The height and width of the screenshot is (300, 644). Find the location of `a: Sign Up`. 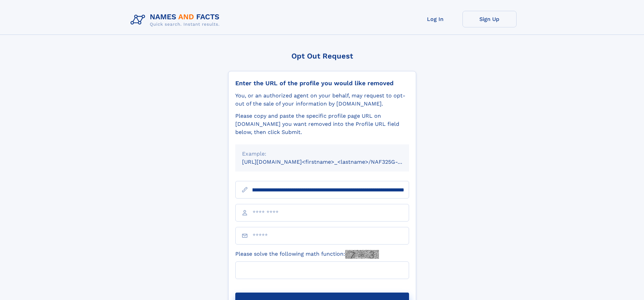

a: Sign Up is located at coordinates (490, 19).